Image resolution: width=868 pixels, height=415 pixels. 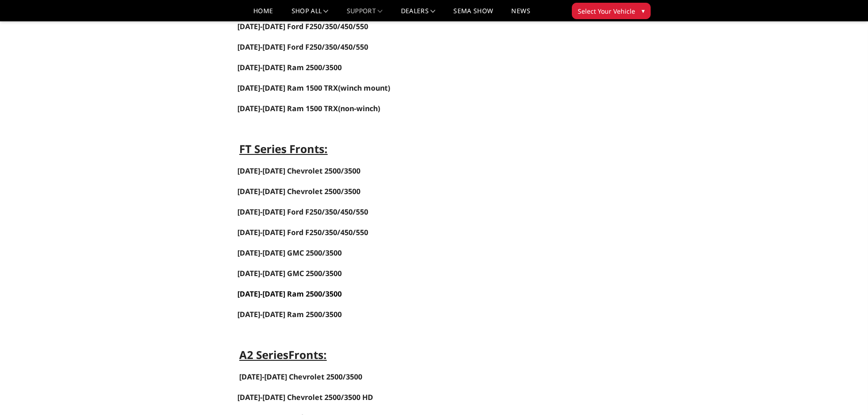 What do you see at coordinates (606, 11) in the screenshot?
I see `span: Select Your Vehicle` at bounding box center [606, 11].